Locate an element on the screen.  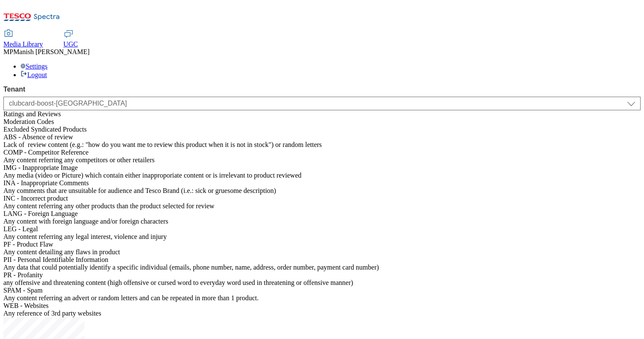
div: ABS - Absence of review is located at coordinates (322, 137).